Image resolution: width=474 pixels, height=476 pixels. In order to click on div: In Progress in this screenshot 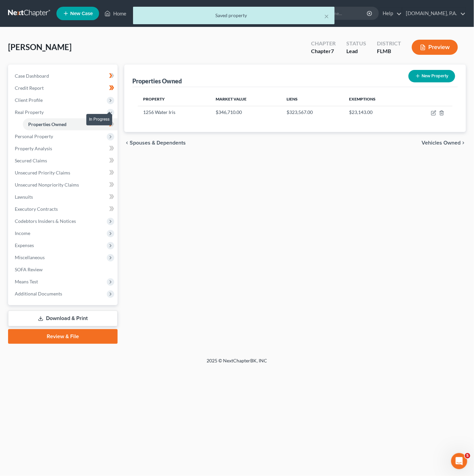, I will do `click(99, 119)`.